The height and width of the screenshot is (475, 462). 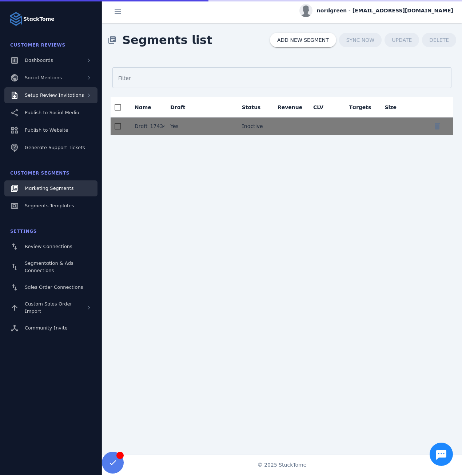 What do you see at coordinates (51, 130) in the screenshot?
I see `a: Publish to Website` at bounding box center [51, 130].